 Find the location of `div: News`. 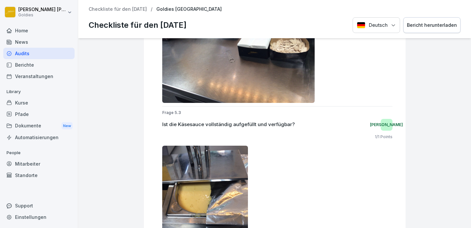

div: News is located at coordinates (39, 42).